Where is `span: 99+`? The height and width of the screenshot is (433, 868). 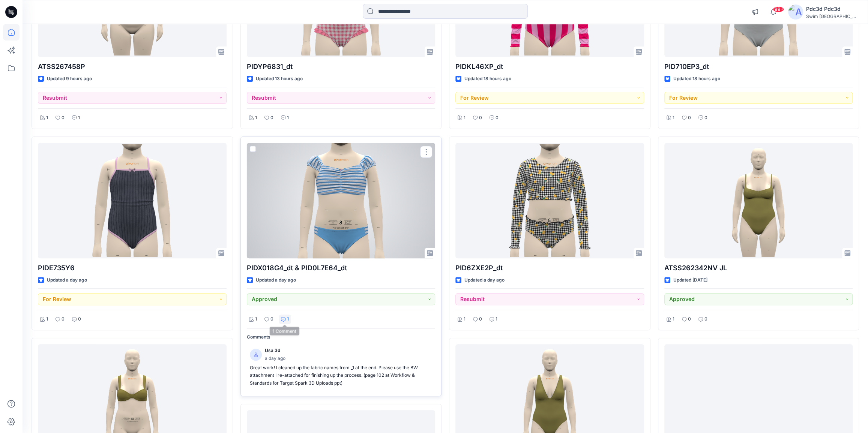 span: 99+ is located at coordinates (779, 9).